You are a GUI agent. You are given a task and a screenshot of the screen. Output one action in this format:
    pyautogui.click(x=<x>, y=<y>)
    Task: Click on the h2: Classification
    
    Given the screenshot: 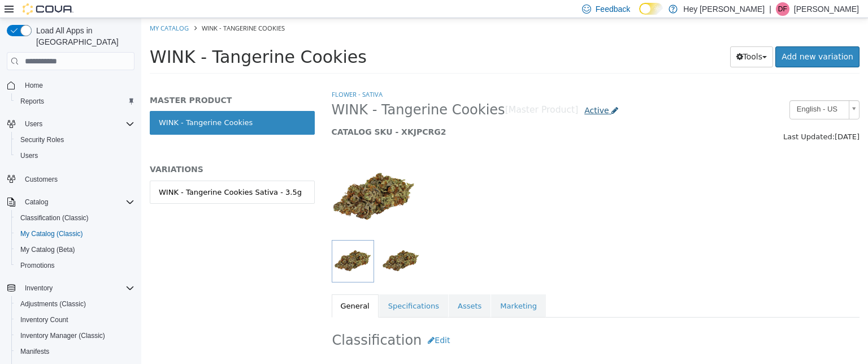 What is the action you would take?
    pyautogui.click(x=454, y=322)
    